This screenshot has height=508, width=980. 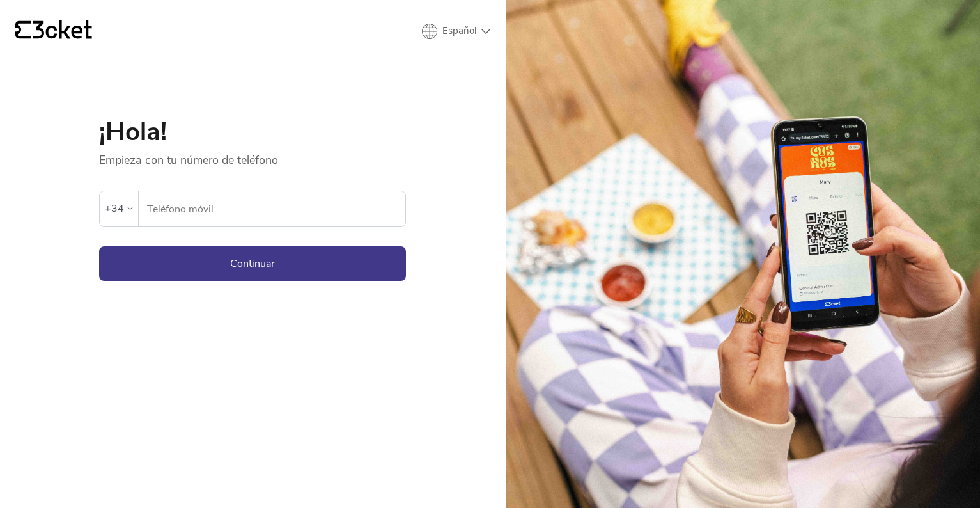 I want to click on p: Empieza con tu número de teléfono, so click(x=252, y=156).